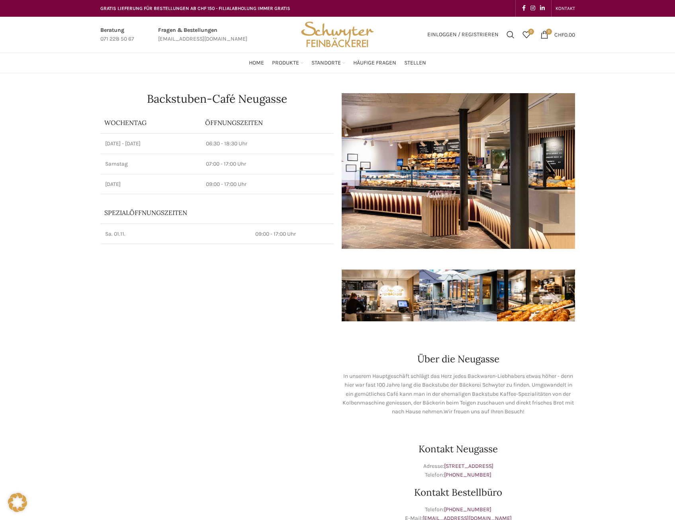 The height and width of the screenshot is (520, 675). What do you see at coordinates (458, 394) in the screenshot?
I see `p: In unserem Hauptgeschäft schlägt das Herz jedes Backwaren-Liebhabers etwas höher - denn hier war ...` at bounding box center [458, 394].